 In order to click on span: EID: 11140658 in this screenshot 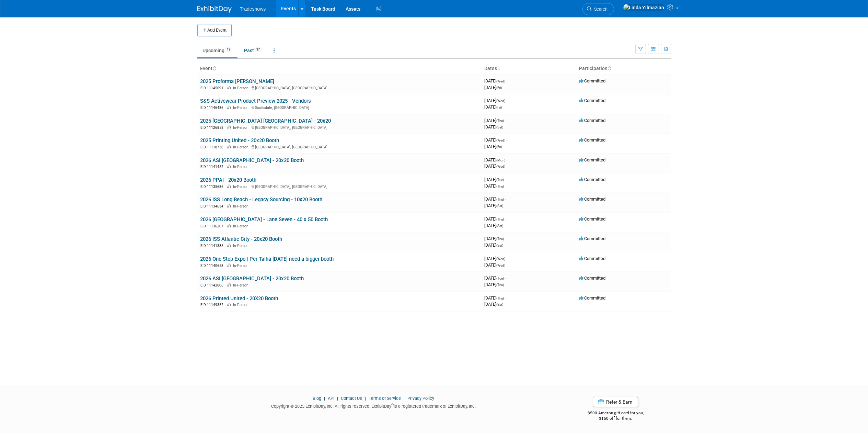, I will do `click(213, 266)`.